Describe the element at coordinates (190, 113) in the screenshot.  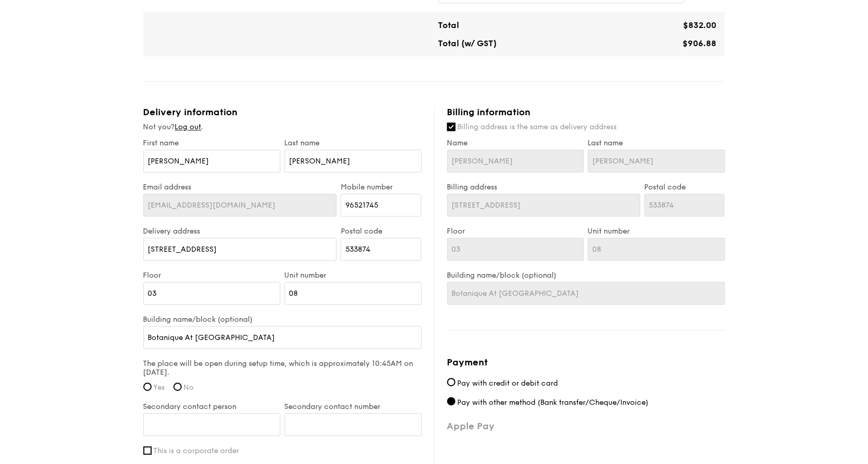
I see `span: Delivery information` at that location.